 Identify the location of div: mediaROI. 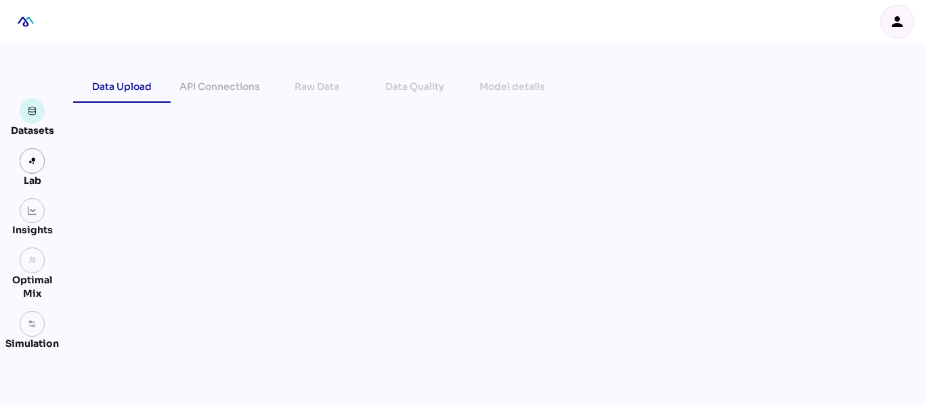
(26, 22).